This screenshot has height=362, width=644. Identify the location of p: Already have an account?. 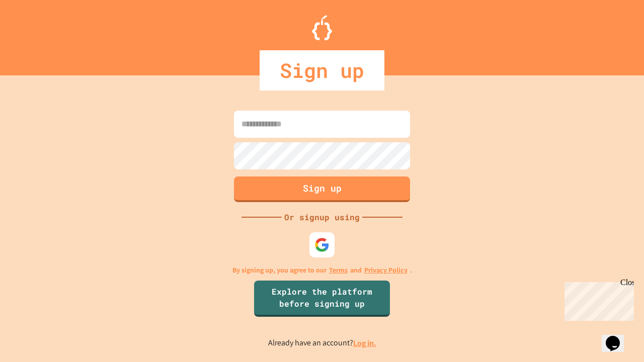
(322, 343).